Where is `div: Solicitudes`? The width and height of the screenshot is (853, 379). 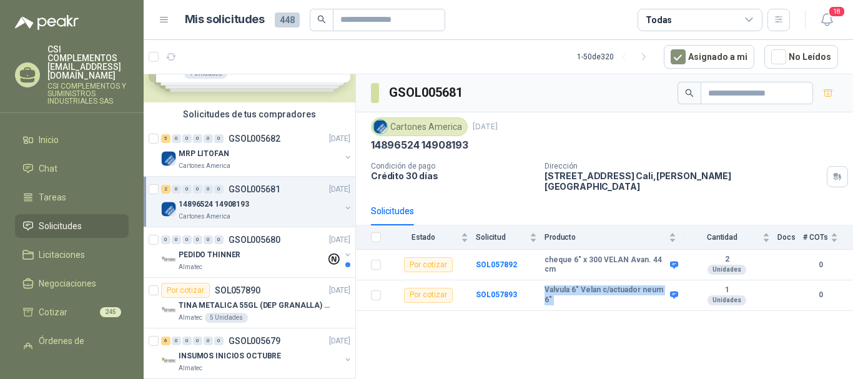 div: Solicitudes is located at coordinates (392, 211).